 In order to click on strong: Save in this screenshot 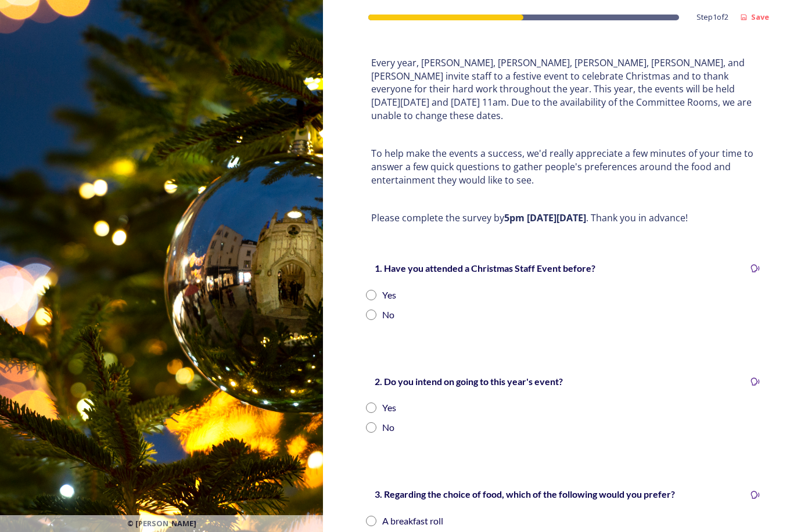, I will do `click(760, 17)`.